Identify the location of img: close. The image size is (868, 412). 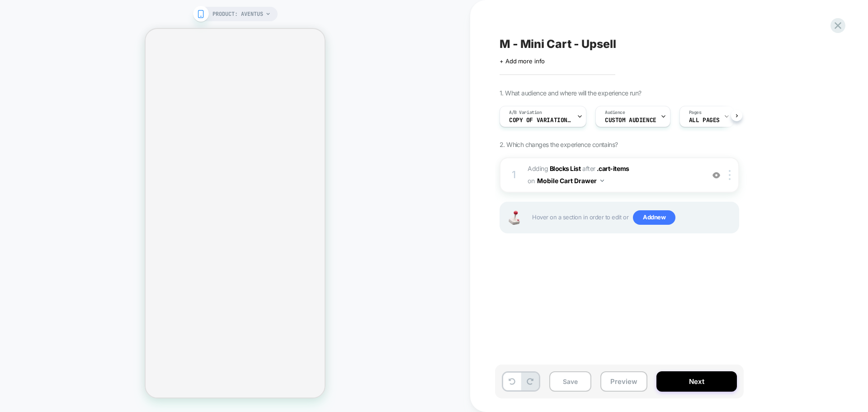
(729, 175).